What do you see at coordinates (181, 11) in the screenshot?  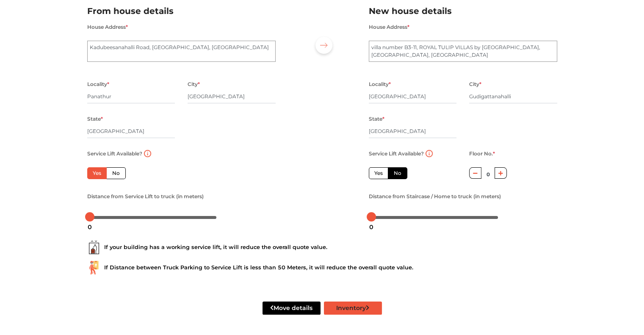 I see `h2: From house details` at bounding box center [181, 11].